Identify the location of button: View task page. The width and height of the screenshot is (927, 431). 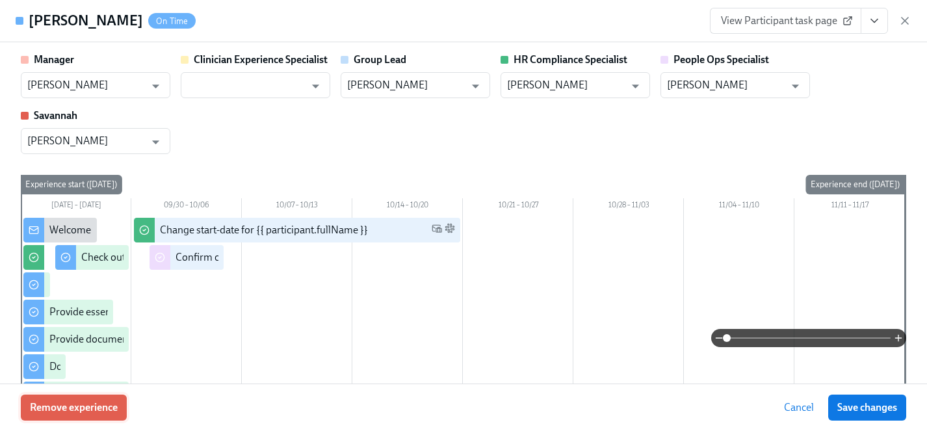
(875, 21).